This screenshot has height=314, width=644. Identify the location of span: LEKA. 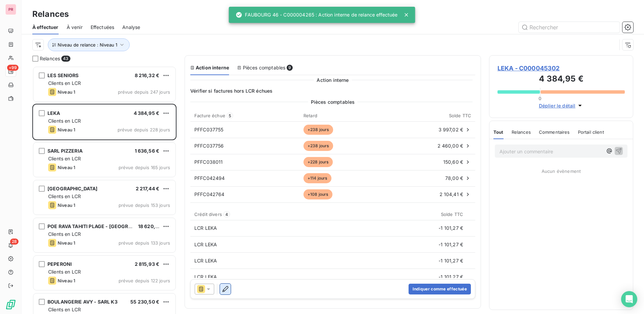
(54, 113).